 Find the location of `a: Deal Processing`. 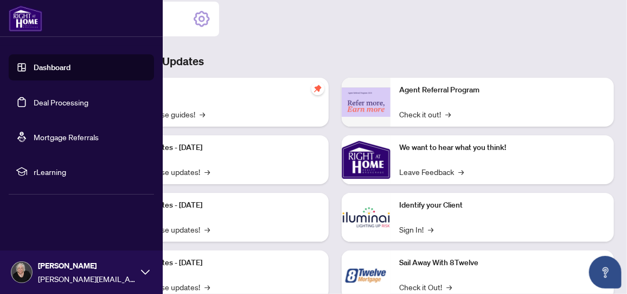

a: Deal Processing is located at coordinates (61, 102).